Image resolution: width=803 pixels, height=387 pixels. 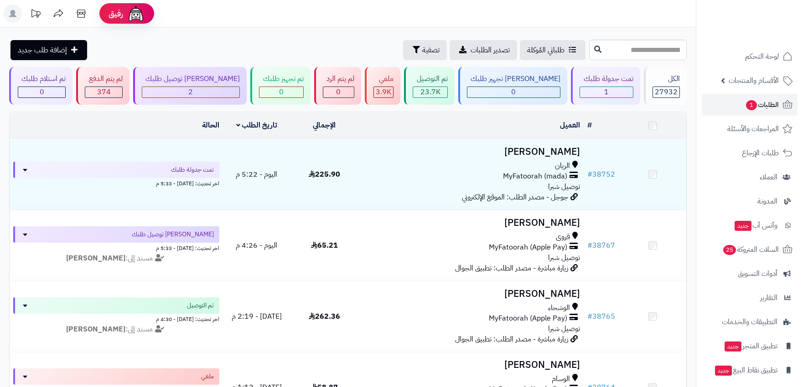 I want to click on a: تاريخ الطلب, so click(x=257, y=125).